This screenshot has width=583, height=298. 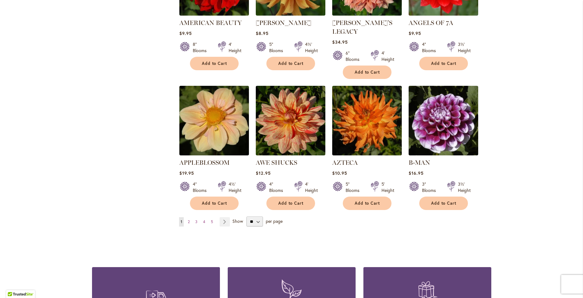 What do you see at coordinates (367, 14) in the screenshot?
I see `a: Andy's Legacy` at bounding box center [367, 14].